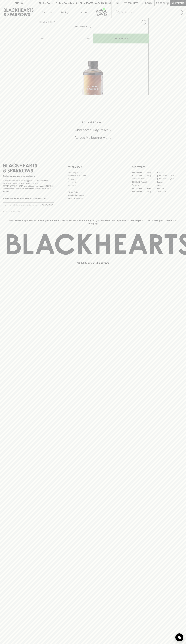 Image resolution: width=186 pixels, height=644 pixels. Describe the element at coordinates (65, 12) in the screenshot. I see `p: Tastings` at that location.